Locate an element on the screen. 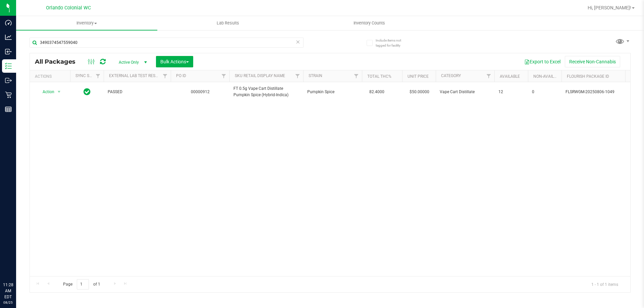  a: Inventory Counts is located at coordinates (369, 23).